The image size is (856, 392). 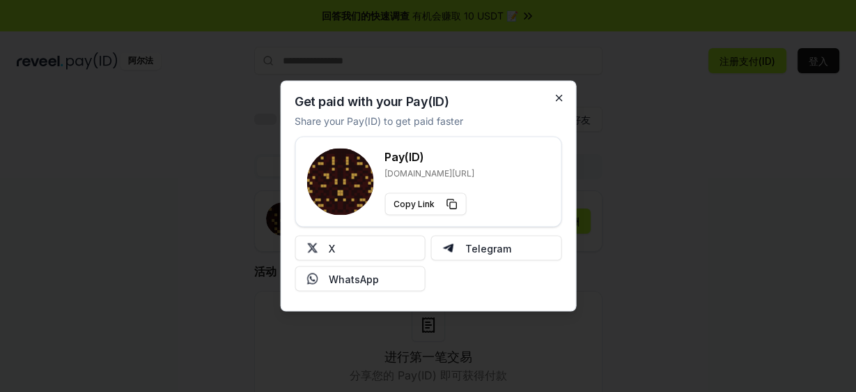 What do you see at coordinates (312, 248) in the screenshot?
I see `img: X` at bounding box center [312, 248].